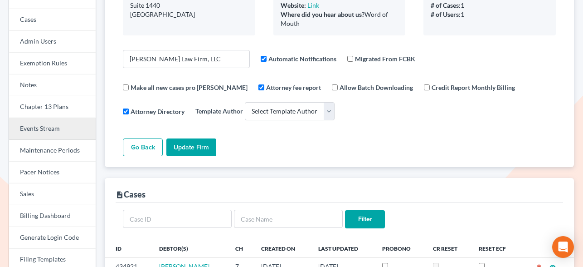  I want to click on a: Chapter 13 Plans, so click(52, 107).